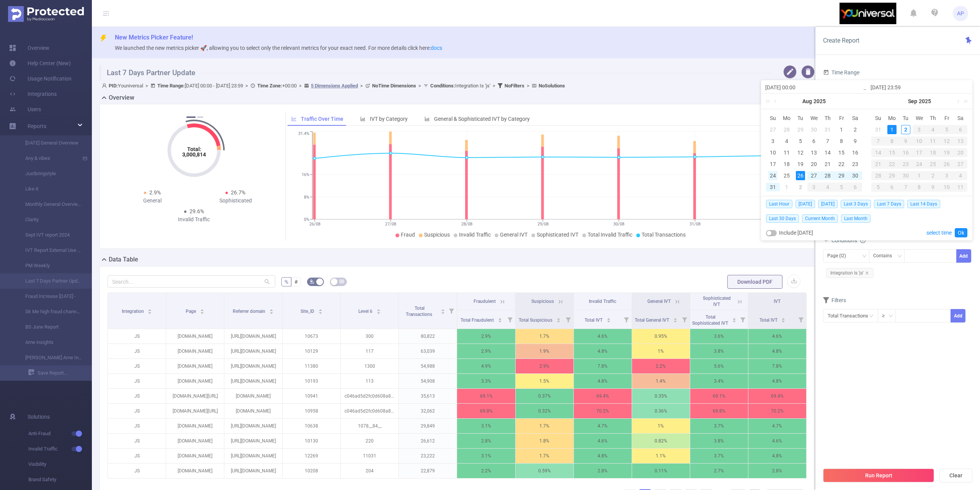 The image size is (980, 490). I want to click on i: icon: down, so click(864, 257).